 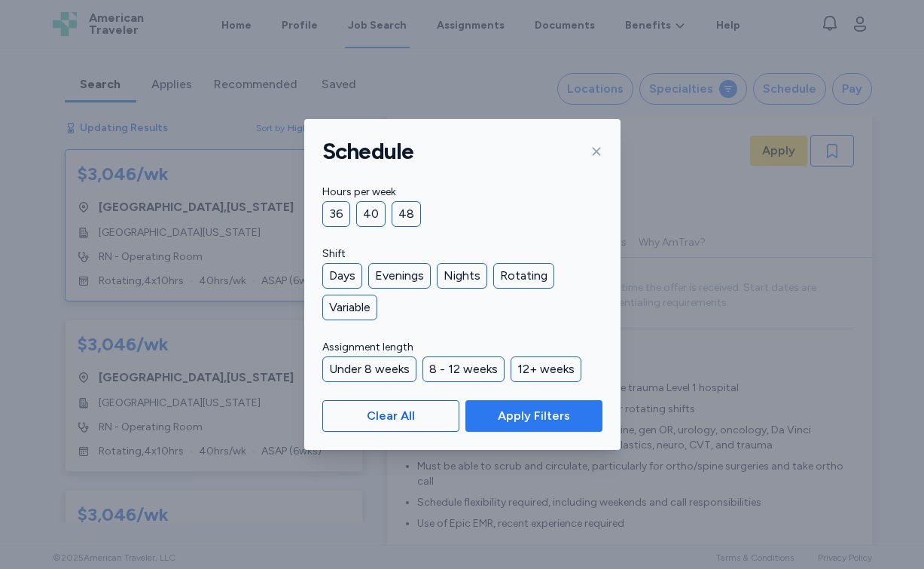 I want to click on span: Apply Filters, so click(x=534, y=415).